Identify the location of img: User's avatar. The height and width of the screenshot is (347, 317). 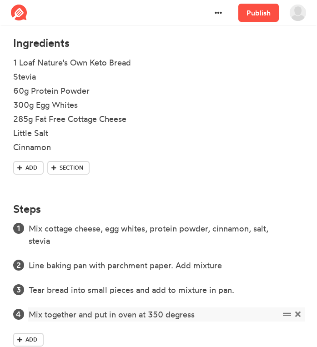
(298, 13).